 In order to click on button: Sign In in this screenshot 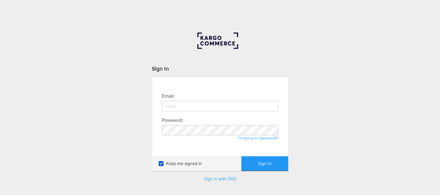, I will do `click(265, 163)`.